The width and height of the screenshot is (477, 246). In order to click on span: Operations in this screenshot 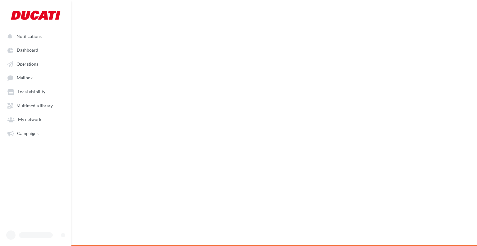, I will do `click(27, 64)`.